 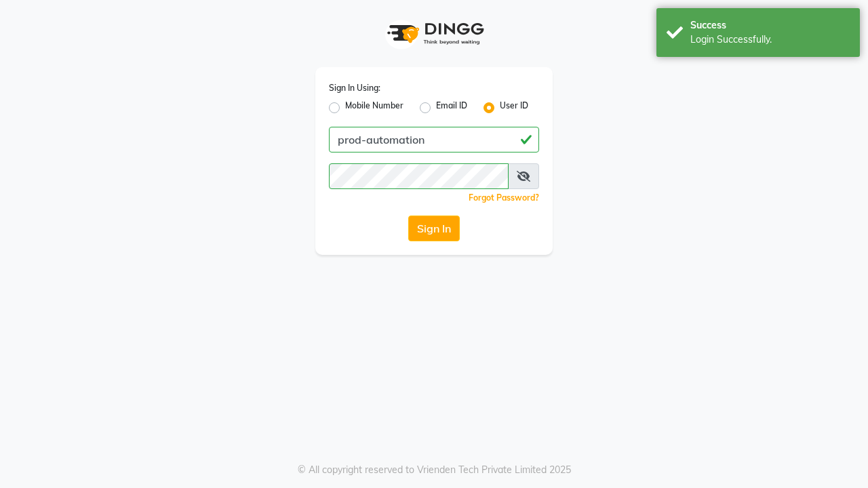 I want to click on a: Forgot Password?, so click(x=504, y=197).